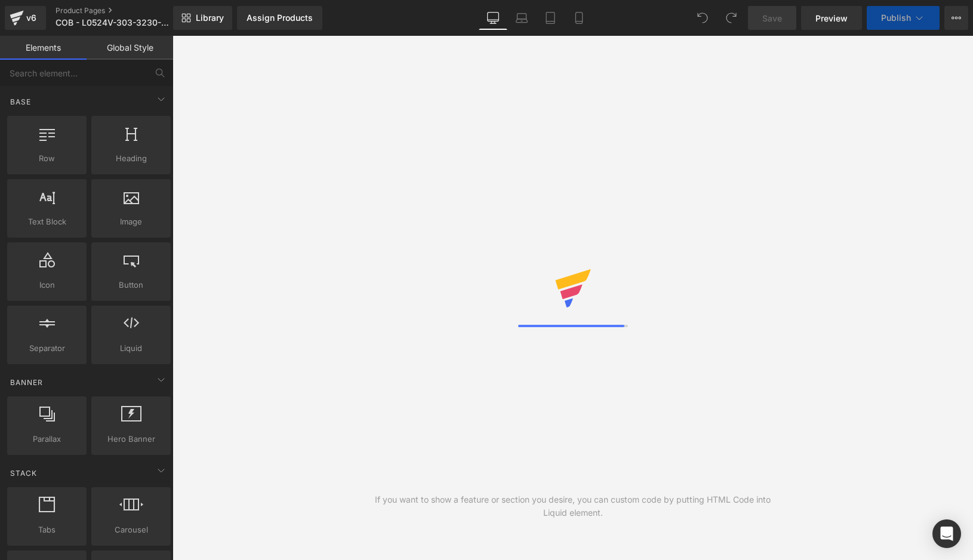 Image resolution: width=973 pixels, height=560 pixels. Describe the element at coordinates (31, 18) in the screenshot. I see `div: v6` at that location.